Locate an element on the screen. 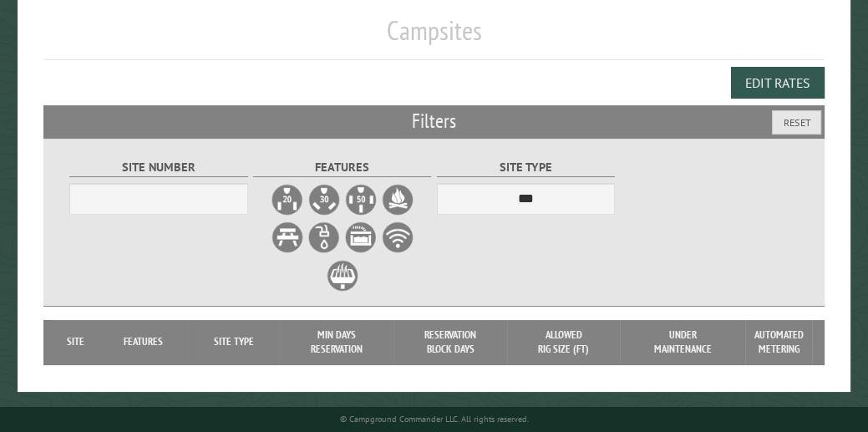 The image size is (868, 432). label: 30A Electrical Hookup is located at coordinates (324, 200).